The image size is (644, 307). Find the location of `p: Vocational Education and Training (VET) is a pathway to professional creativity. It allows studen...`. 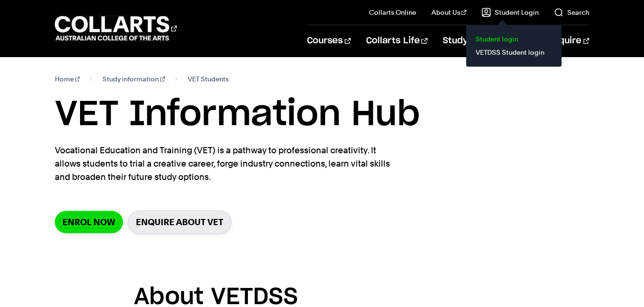

p: Vocational Education and Training (VET) is a pathway to professional creativity. It allows studen... is located at coordinates (229, 164).